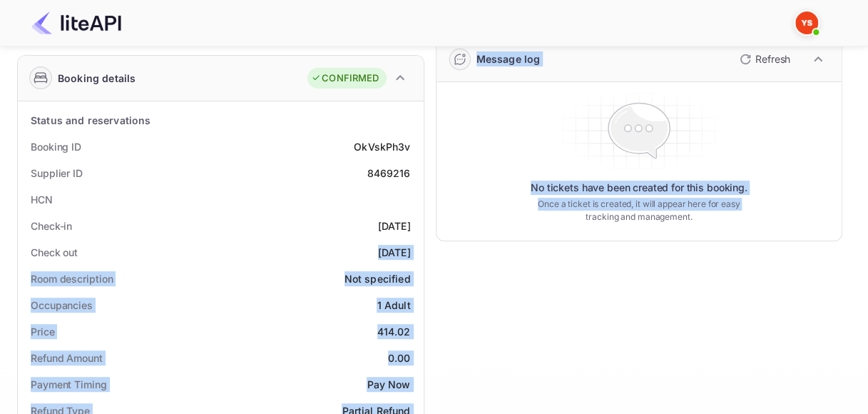  What do you see at coordinates (91, 120) in the screenshot?
I see `div: Status and reservations` at bounding box center [91, 120].